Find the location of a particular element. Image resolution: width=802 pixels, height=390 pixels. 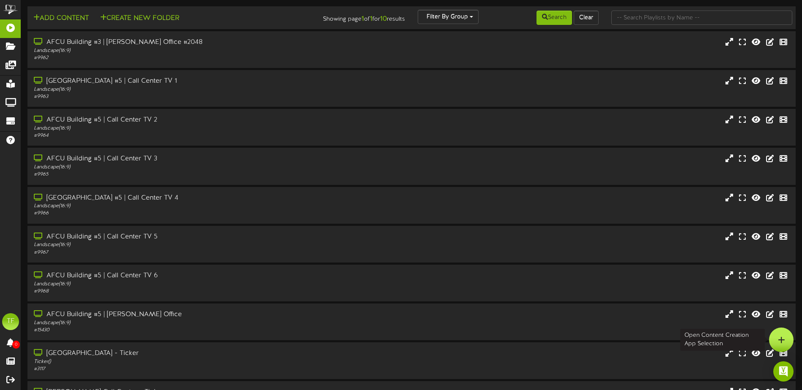

div: # 9964 is located at coordinates (187, 136).